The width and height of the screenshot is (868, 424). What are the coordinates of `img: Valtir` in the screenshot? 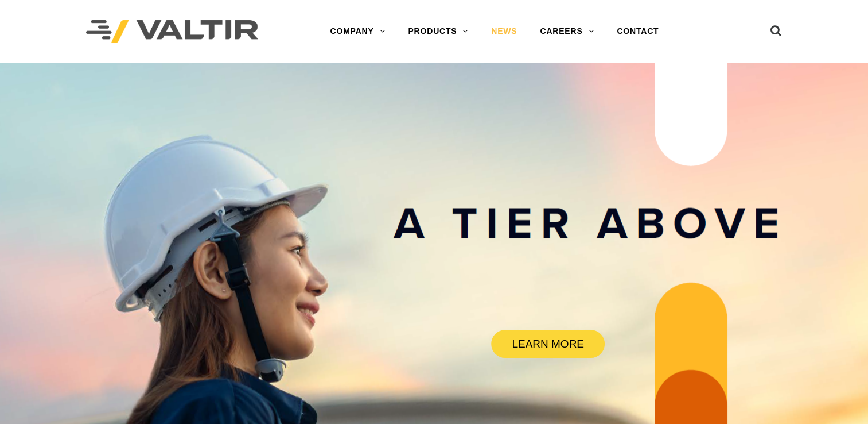 It's located at (172, 32).